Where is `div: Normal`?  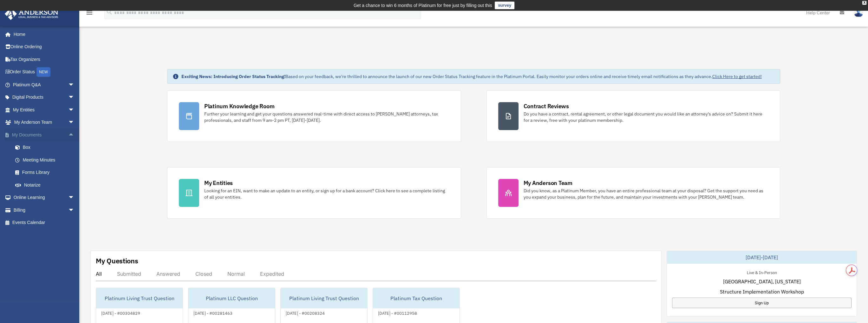
div: Normal is located at coordinates (236, 274).